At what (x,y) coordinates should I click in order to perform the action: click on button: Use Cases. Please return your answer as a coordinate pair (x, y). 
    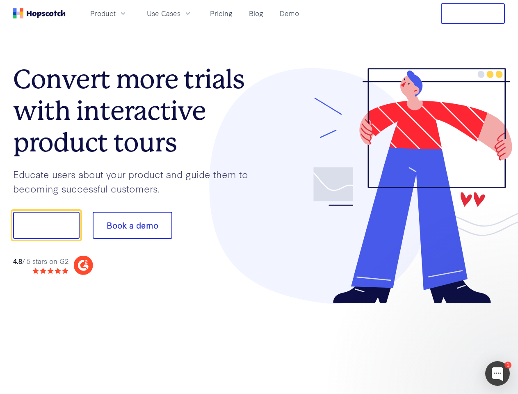
    Looking at the image, I should click on (170, 13).